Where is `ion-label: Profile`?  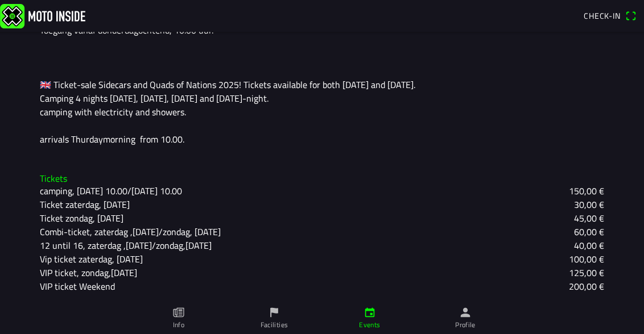 ion-label: Profile is located at coordinates (465, 325).